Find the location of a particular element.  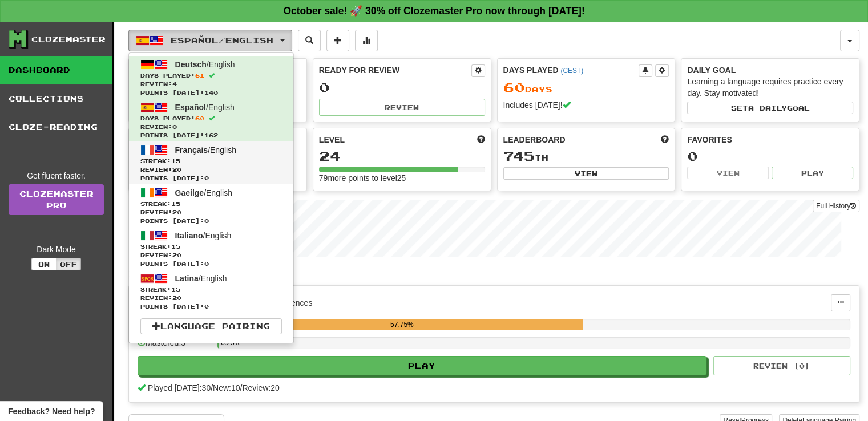

div: th is located at coordinates (586, 156).